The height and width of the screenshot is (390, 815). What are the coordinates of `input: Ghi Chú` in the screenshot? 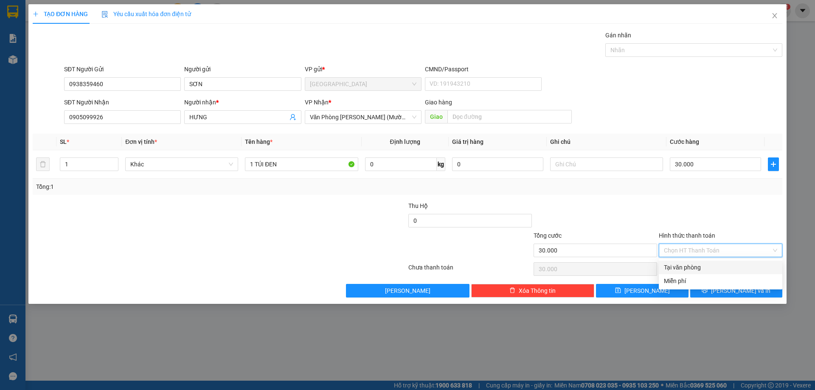 It's located at (606, 164).